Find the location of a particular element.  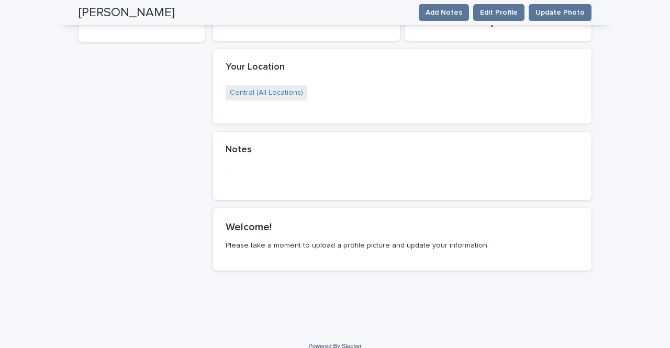

a: Central (All Locations) is located at coordinates (266, 93).